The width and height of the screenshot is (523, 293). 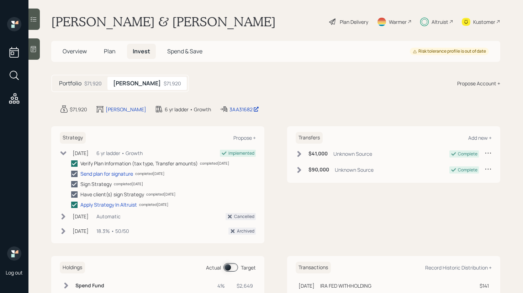 What do you see at coordinates (92, 285) in the screenshot?
I see `h6: Spend Fund` at bounding box center [92, 285].